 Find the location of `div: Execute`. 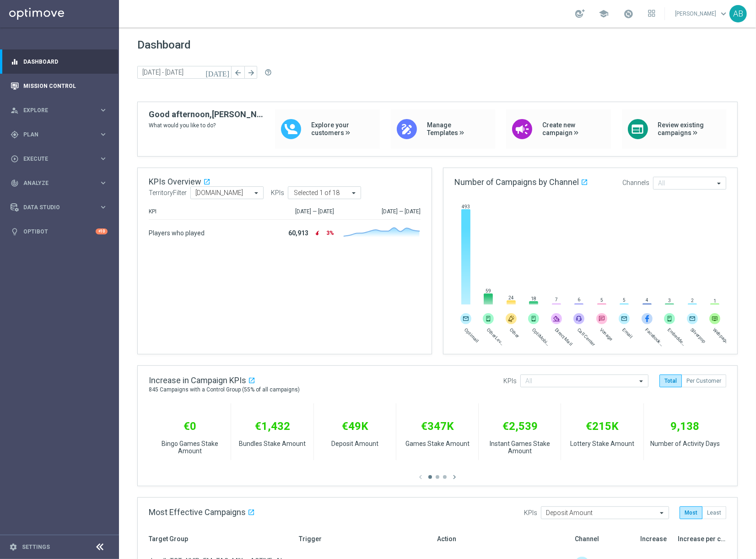

div: Execute is located at coordinates (54, 159).